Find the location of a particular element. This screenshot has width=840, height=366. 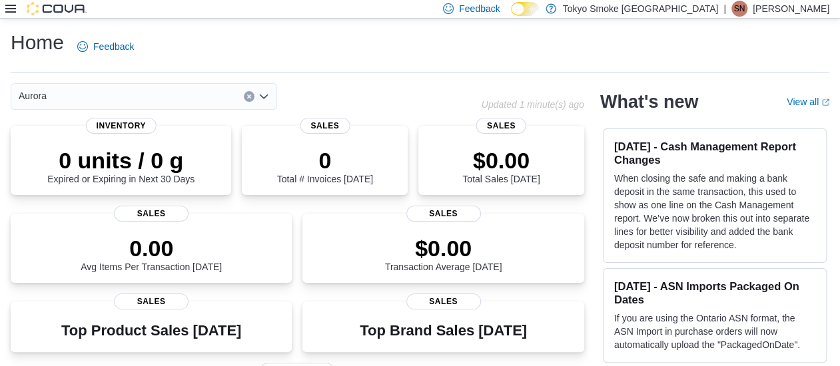

p: 0 units / 0 g is located at coordinates (121, 160).